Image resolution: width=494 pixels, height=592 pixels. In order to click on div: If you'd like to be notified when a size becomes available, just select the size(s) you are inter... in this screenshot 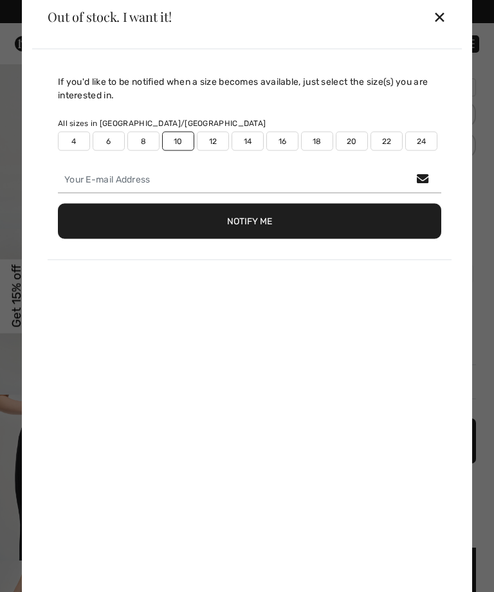, I will do `click(250, 88)`.